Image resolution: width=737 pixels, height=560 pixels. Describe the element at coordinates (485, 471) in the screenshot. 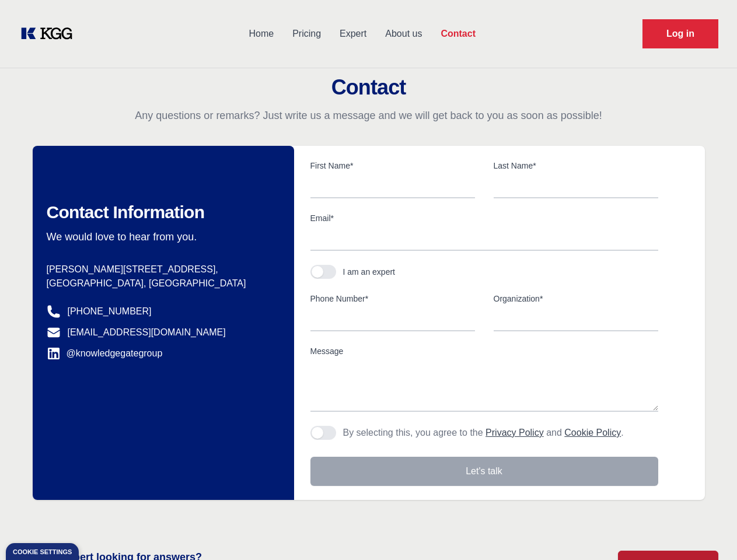

I see `button: Let's talk` at that location.